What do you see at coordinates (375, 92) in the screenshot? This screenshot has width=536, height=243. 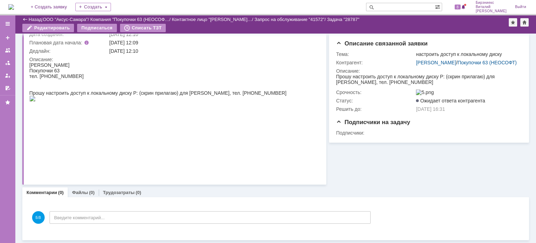 I see `div: Срочность:` at bounding box center [375, 92].